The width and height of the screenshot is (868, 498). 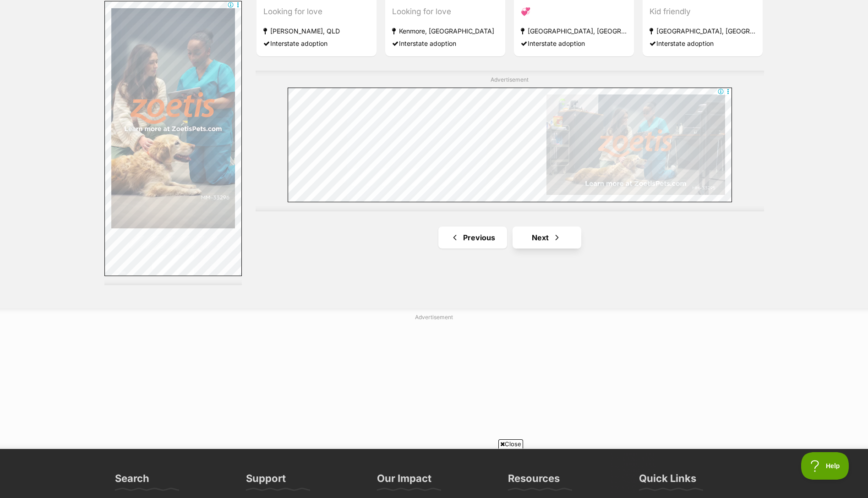 What do you see at coordinates (547, 237) in the screenshot?
I see `a: Next page` at bounding box center [547, 237].